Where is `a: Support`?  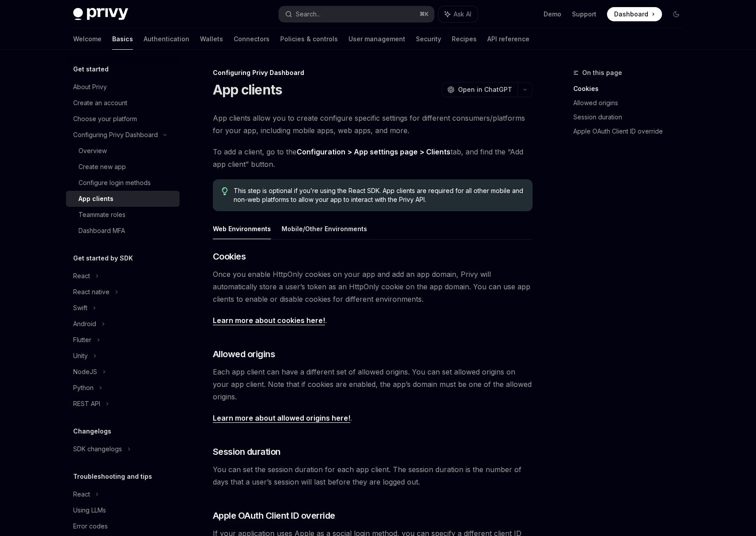 a: Support is located at coordinates (584, 14).